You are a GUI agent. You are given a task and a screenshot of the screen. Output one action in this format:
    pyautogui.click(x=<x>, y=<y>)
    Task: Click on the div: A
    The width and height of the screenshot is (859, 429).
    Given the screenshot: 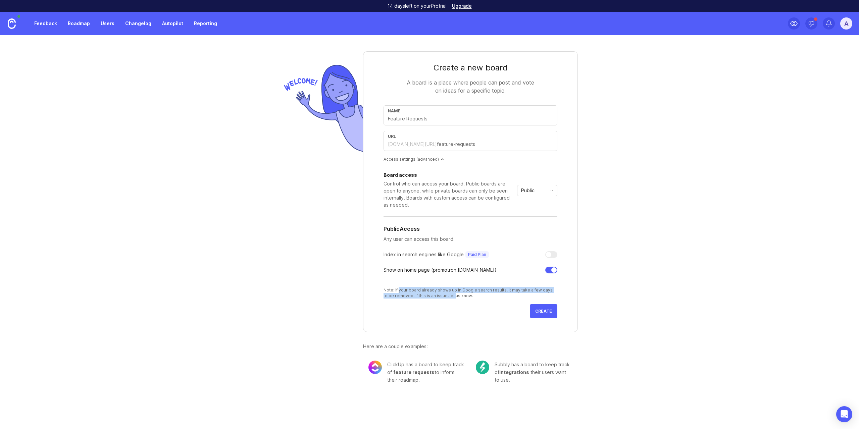 What is the action you would take?
    pyautogui.click(x=846, y=23)
    